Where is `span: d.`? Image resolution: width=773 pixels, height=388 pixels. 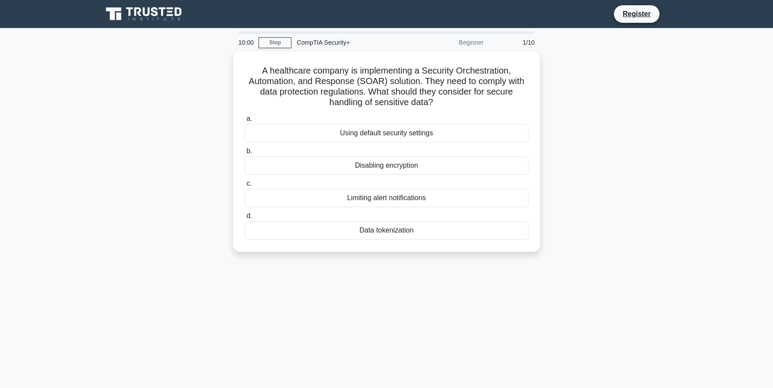 span: d. is located at coordinates (249, 216).